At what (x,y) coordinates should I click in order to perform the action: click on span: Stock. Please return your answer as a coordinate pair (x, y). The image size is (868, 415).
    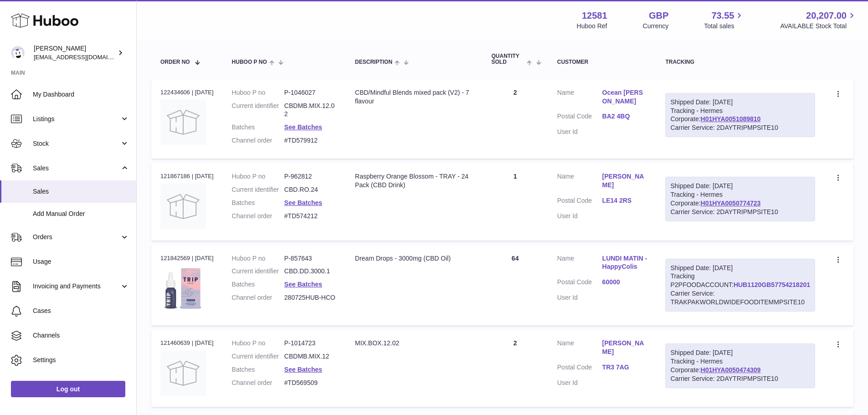
    Looking at the image, I should click on (76, 144).